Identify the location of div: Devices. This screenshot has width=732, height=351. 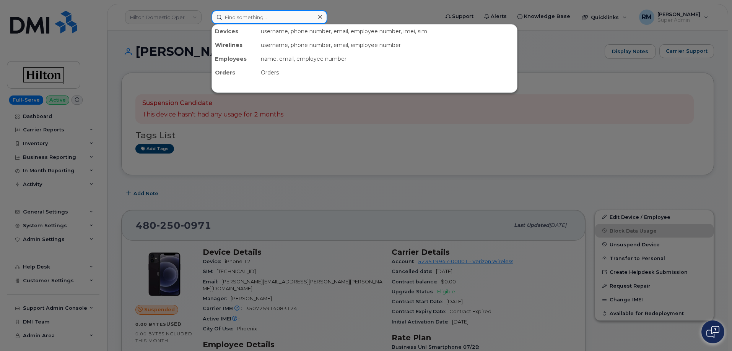
(235, 31).